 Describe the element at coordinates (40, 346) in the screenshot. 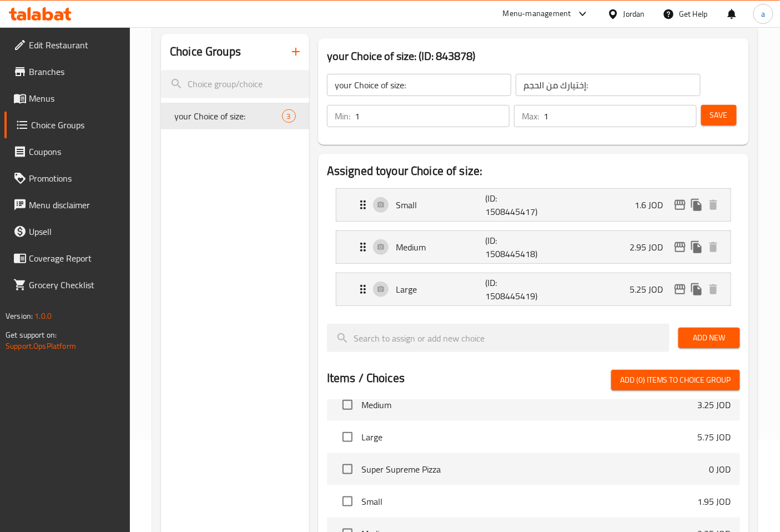

I see `a: Support.OpsPlatform` at that location.